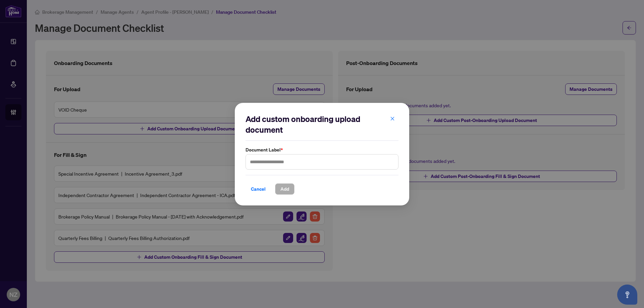 The image size is (644, 308). Describe the element at coordinates (322, 150) in the screenshot. I see `label: Document Label` at that location.